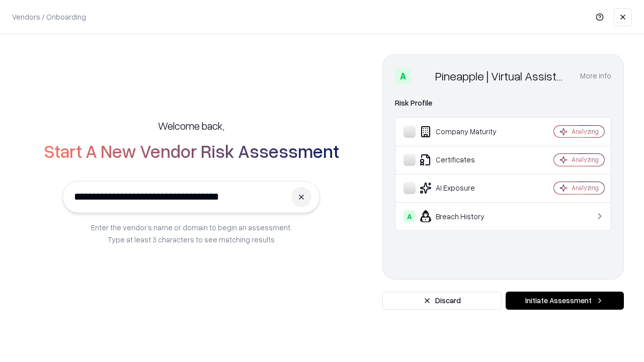 This screenshot has height=362, width=644. Describe the element at coordinates (463, 188) in the screenshot. I see `div: AI Exposure` at that location.